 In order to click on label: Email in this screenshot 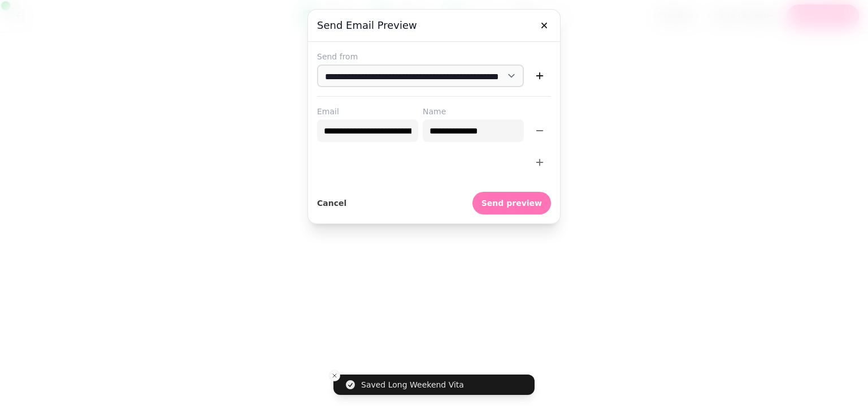, I will do `click(367, 111)`.